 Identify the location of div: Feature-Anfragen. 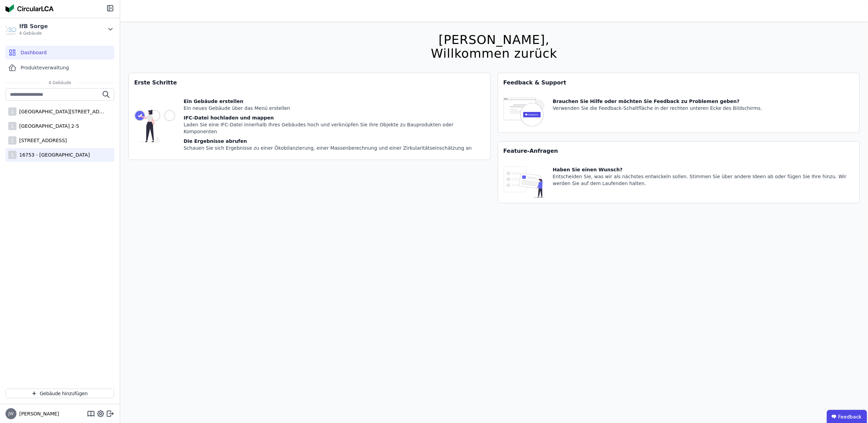
(679, 151).